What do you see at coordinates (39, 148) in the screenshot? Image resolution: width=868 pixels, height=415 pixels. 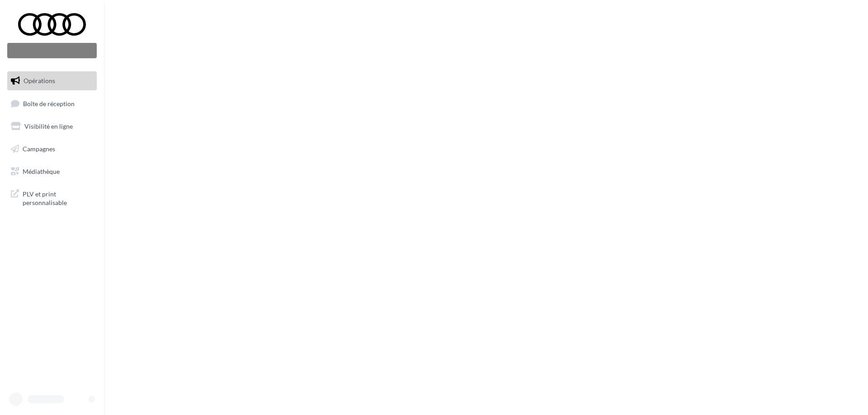 I see `span: Campagnes` at bounding box center [39, 148].